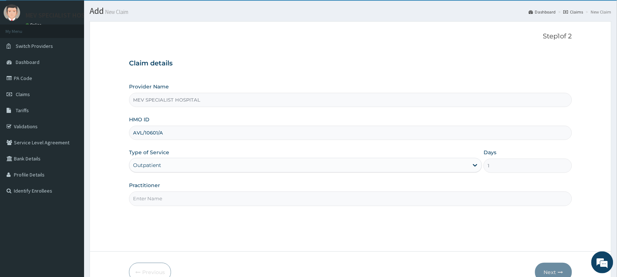  What do you see at coordinates (490, 153) in the screenshot?
I see `label: Days` at bounding box center [490, 153].